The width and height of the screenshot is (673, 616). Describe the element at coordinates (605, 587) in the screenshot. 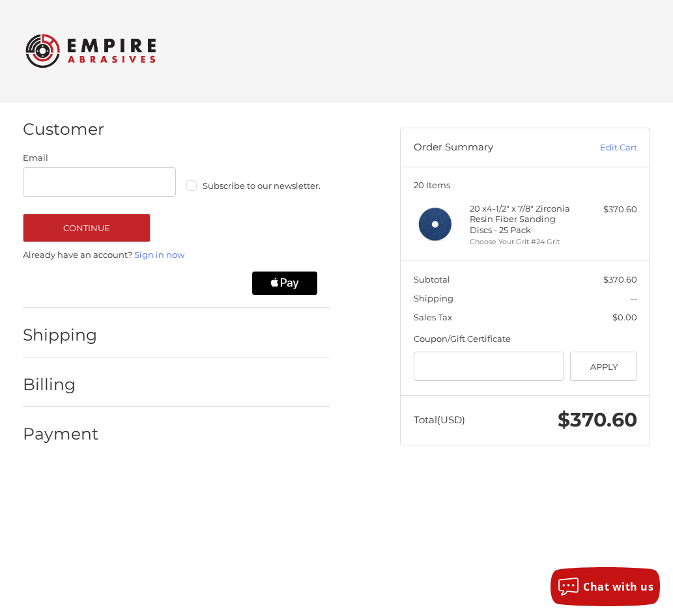

I see `button: Chat with us` at that location.